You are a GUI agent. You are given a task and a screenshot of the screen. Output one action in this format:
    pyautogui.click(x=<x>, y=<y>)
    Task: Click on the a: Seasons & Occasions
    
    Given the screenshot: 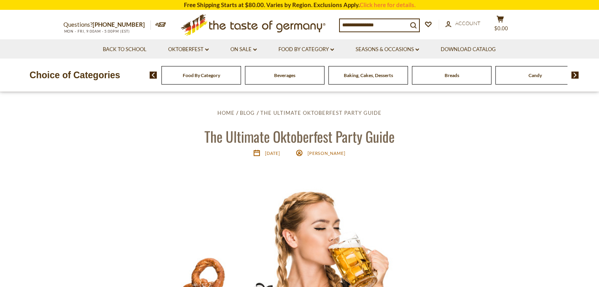 What is the action you would take?
    pyautogui.click(x=387, y=50)
    